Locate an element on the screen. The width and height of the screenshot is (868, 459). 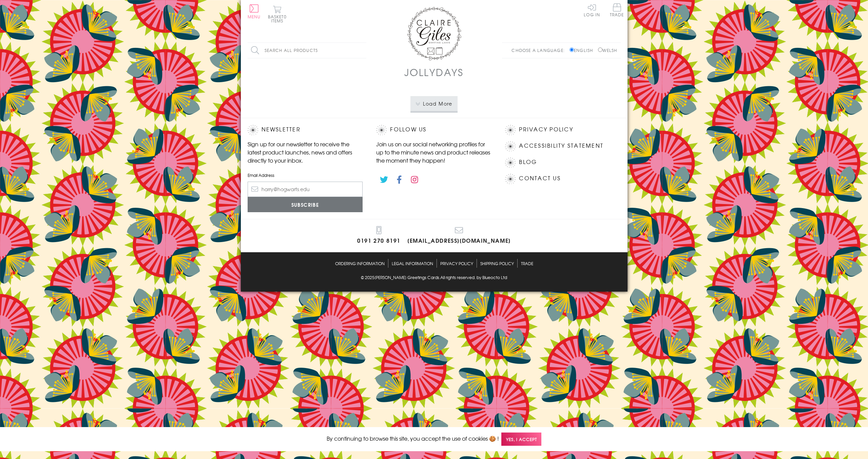
span: Yes, I accept is located at coordinates (522, 439).